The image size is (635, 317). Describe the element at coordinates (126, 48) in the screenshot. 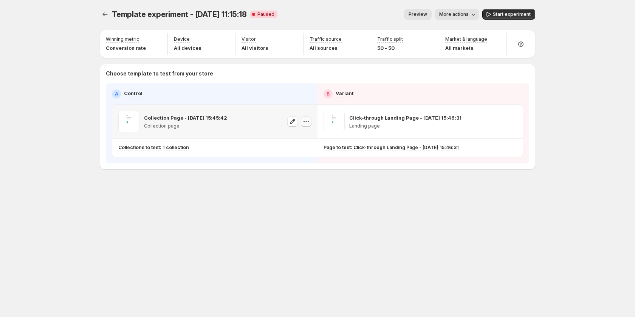

I see `p: Conversion rate` at that location.